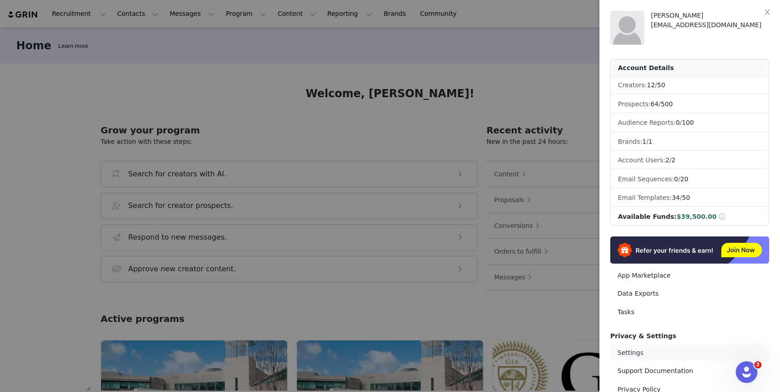 The image size is (780, 392). What do you see at coordinates (676, 197) in the screenshot?
I see `span: 34` at bounding box center [676, 197].